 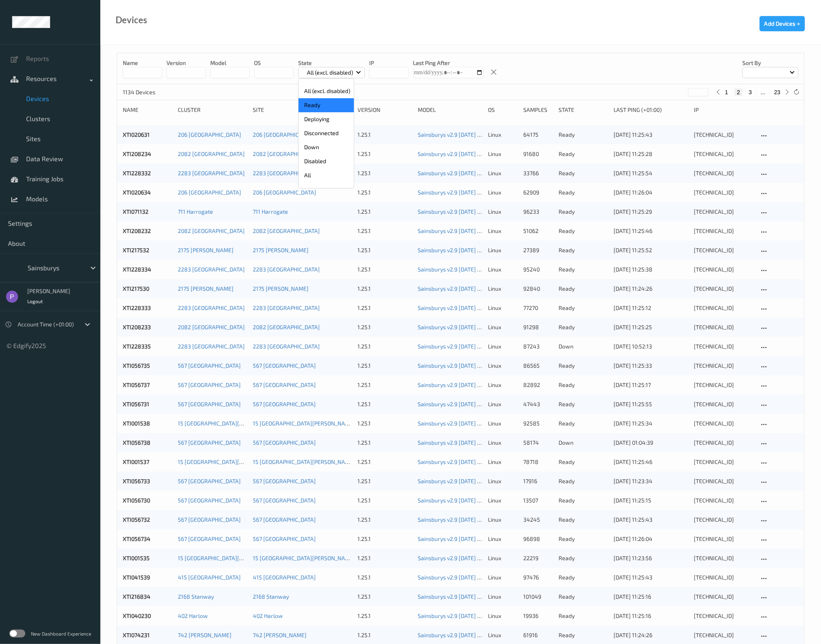 What do you see at coordinates (389, 63) in the screenshot?
I see `p: IP` at bounding box center [389, 63].